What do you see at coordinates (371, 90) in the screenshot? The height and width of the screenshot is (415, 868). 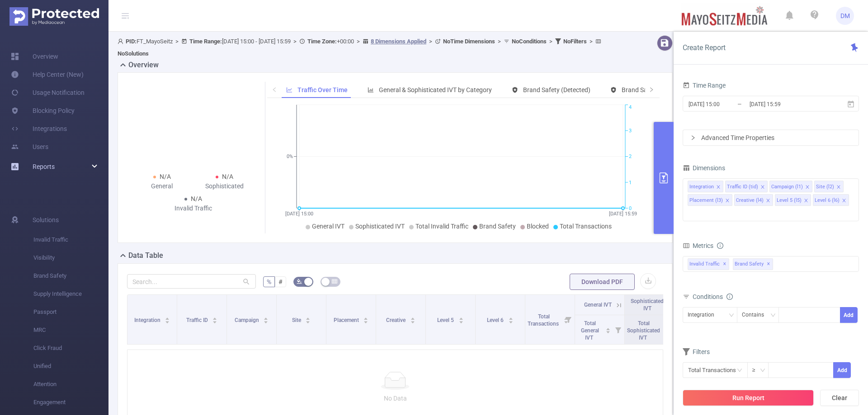 I see `i: icon: bar-chart` at bounding box center [371, 90].